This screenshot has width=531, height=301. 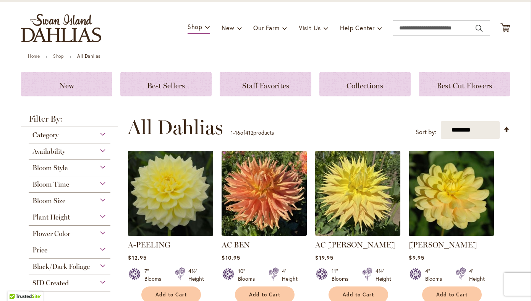 What do you see at coordinates (266, 28) in the screenshot?
I see `span: Our Farm` at bounding box center [266, 28].